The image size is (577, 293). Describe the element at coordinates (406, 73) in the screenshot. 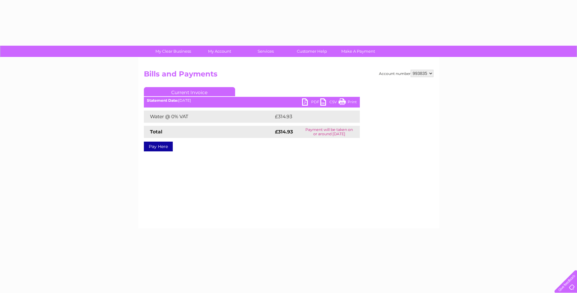

I see `div: Account number` at that location.